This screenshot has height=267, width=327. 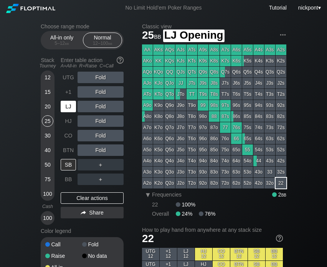 What do you see at coordinates (92, 198) in the screenshot?
I see `div: Clear actions` at bounding box center [92, 198].